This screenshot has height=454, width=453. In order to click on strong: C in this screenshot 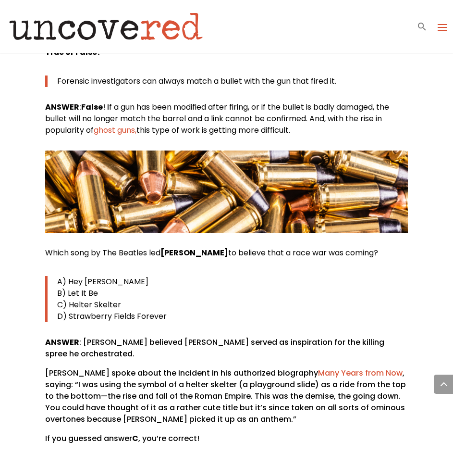, I will do `click(135, 438)`.